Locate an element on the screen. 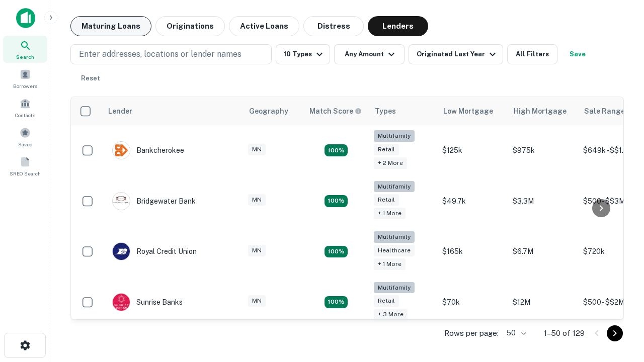  div: + 3 more is located at coordinates (390, 314).